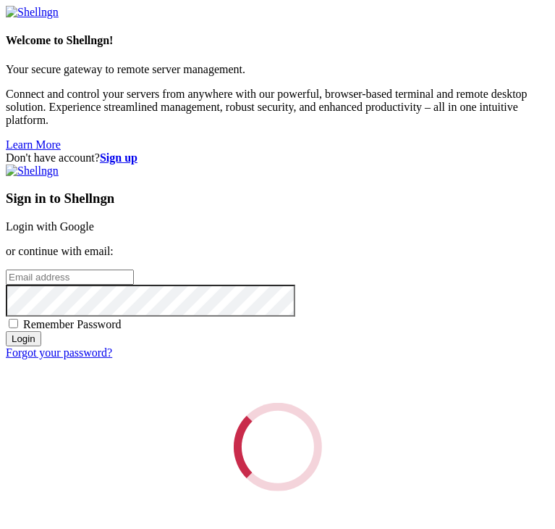  I want to click on input: Remember Password, so click(13, 323).